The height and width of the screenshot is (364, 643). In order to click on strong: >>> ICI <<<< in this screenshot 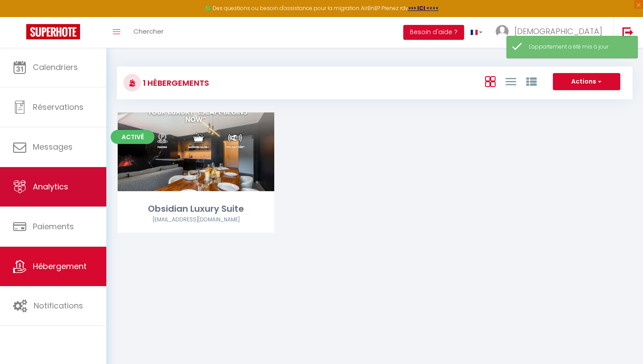, I will do `click(424, 8)`.